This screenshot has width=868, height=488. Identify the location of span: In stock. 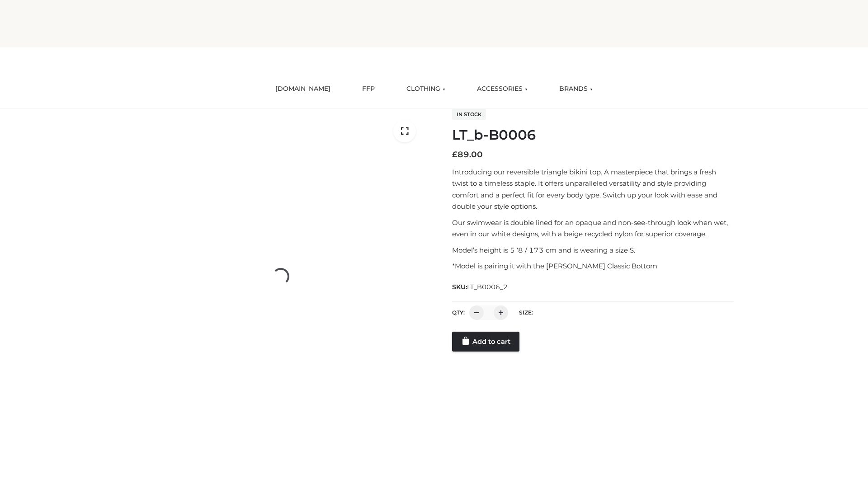
(469, 114).